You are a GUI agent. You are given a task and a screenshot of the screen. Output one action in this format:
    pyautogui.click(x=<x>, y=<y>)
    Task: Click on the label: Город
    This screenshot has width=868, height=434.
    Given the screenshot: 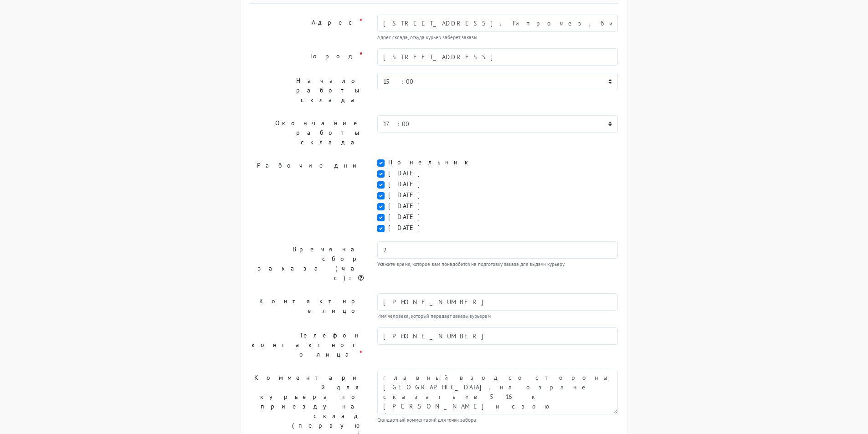 What is the action you would take?
    pyautogui.click(x=306, y=57)
    